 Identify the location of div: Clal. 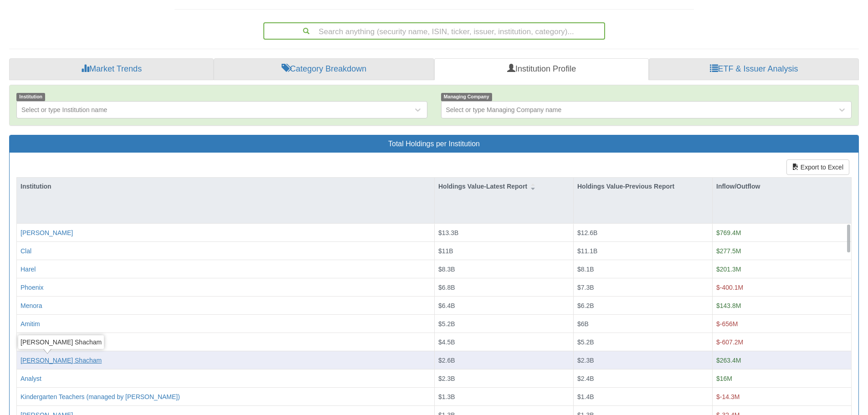
(26, 251).